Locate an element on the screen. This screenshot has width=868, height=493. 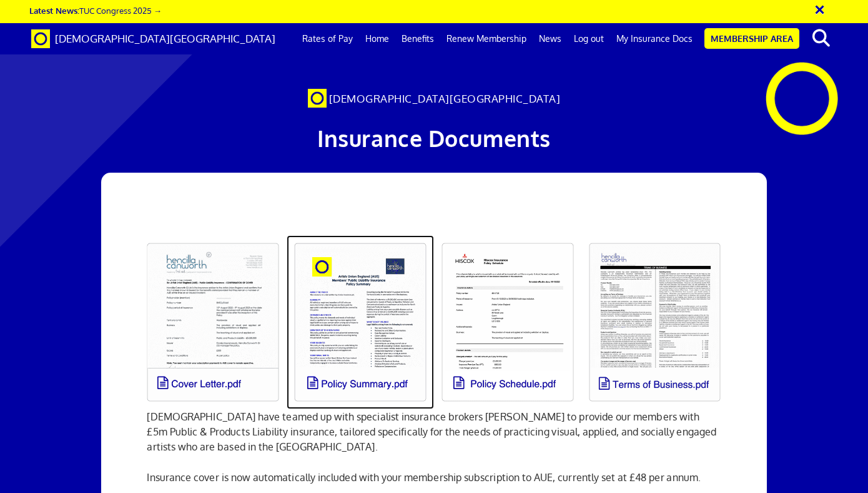
a: Latest News:TUC Congress 2025 → is located at coordinates (96, 10).